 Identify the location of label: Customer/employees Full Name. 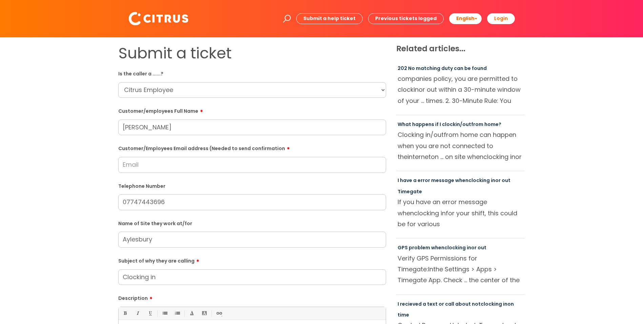
(252, 110).